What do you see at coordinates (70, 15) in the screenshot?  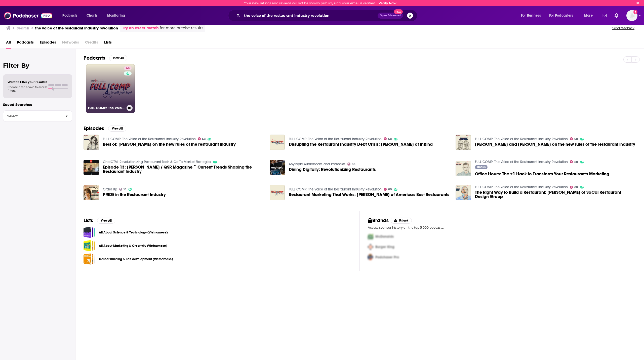 I see `span: Podcasts` at bounding box center [70, 15].